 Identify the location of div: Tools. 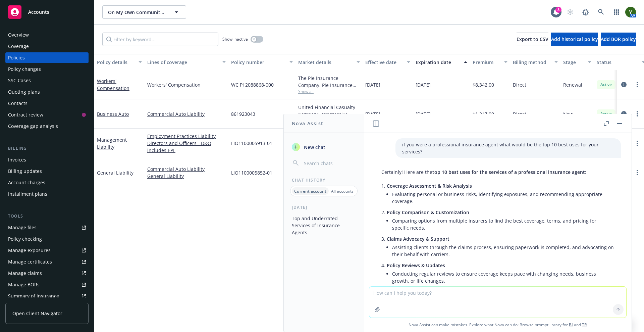
(47, 216).